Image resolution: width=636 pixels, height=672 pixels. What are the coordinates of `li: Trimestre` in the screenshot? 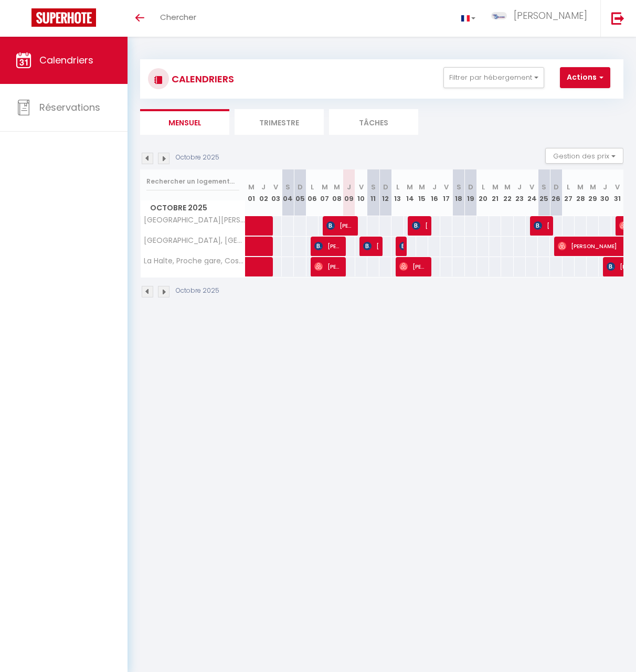 It's located at (279, 121).